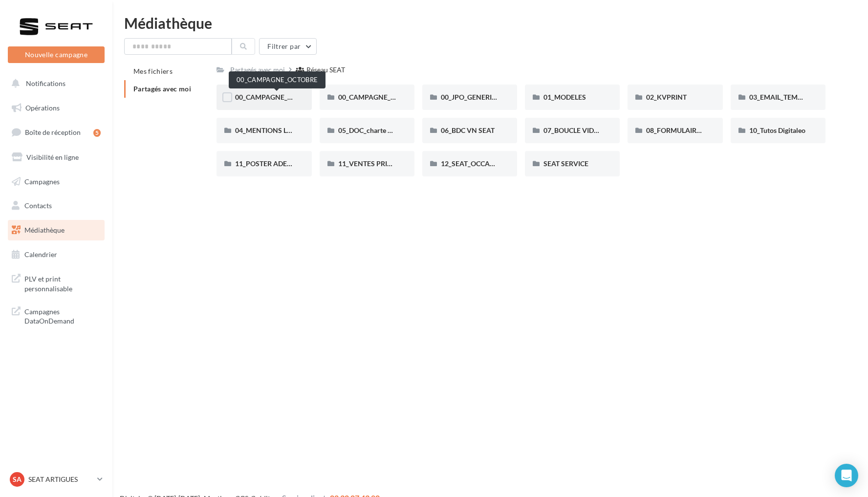 The width and height of the screenshot is (868, 497). I want to click on span: Boîte de réception, so click(53, 132).